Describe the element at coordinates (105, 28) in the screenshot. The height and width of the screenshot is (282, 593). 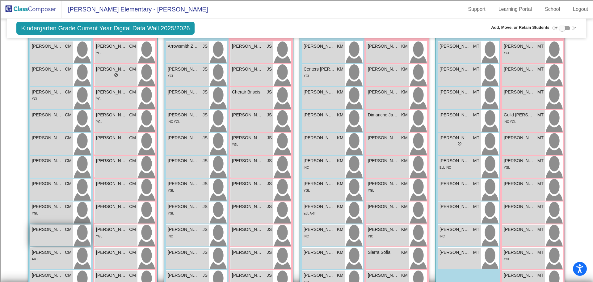
I see `span: Kindergarten Grade Current Year Digital Data Wall 2025/2026` at that location.